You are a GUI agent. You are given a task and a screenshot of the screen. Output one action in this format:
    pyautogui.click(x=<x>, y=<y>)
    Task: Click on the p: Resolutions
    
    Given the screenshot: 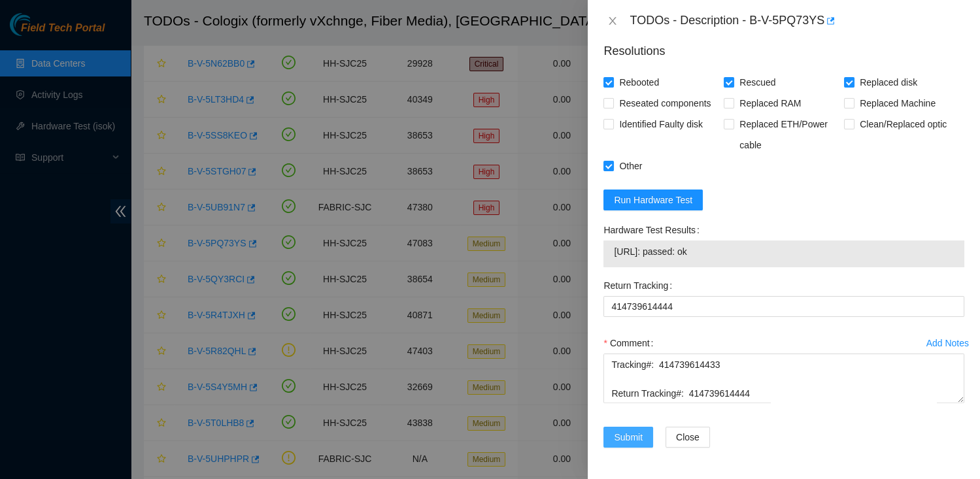 What is the action you would take?
    pyautogui.click(x=784, y=46)
    